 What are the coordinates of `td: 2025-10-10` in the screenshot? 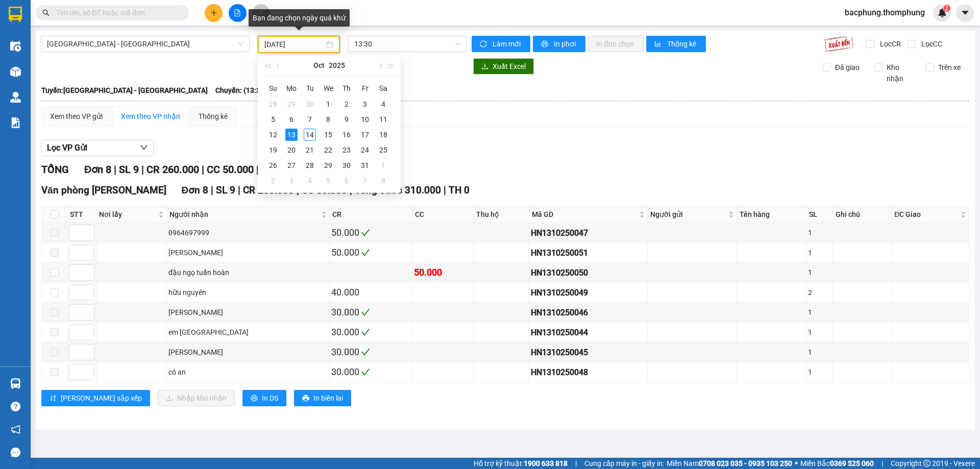 It's located at (365, 119).